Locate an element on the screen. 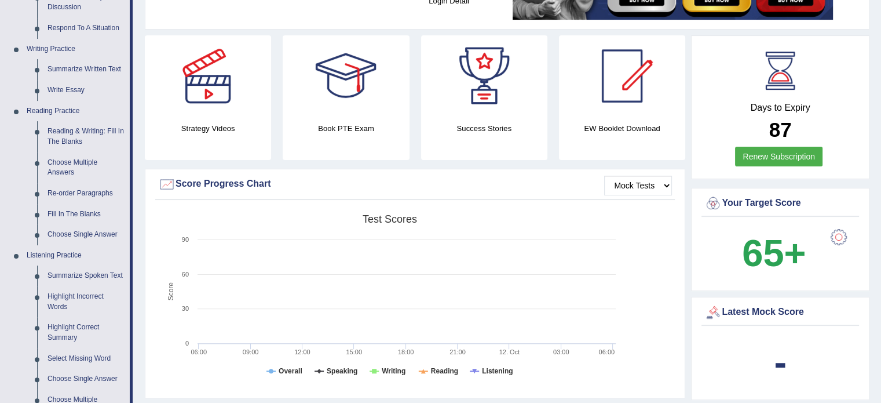  a: Renew Subscription is located at coordinates (778, 156).